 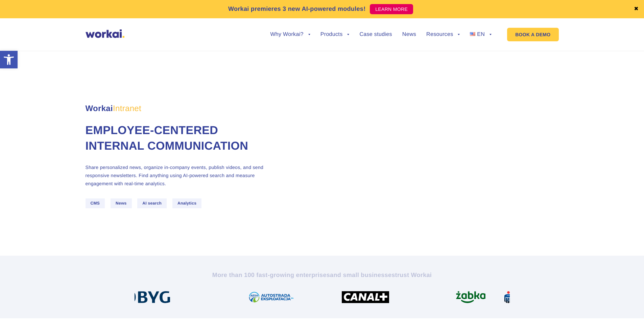 What do you see at coordinates (443, 35) in the screenshot?
I see `a: Resources` at bounding box center [443, 35].